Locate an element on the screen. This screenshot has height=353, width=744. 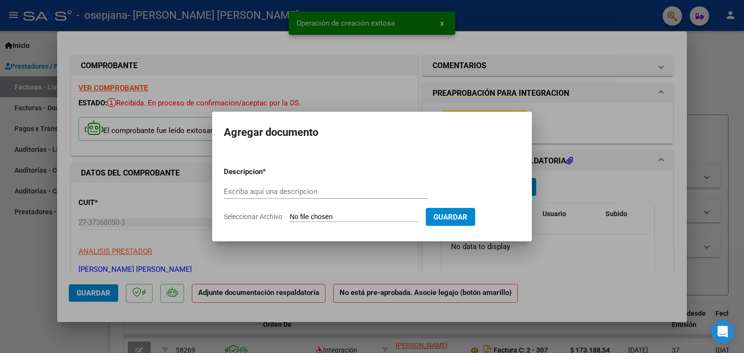
span: Guardar is located at coordinates (450, 217).